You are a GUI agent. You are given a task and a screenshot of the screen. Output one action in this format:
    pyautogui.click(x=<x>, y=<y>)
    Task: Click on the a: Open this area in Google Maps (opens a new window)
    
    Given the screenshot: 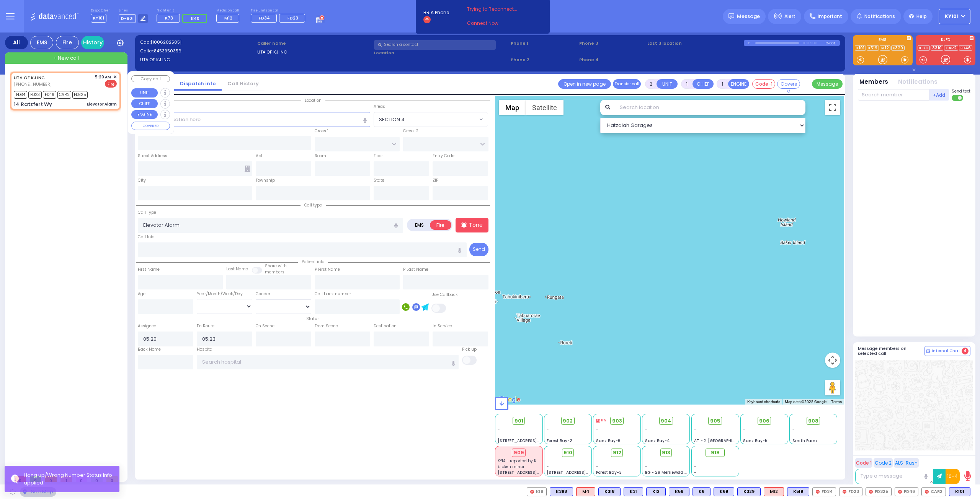 What is the action you would take?
    pyautogui.click(x=510, y=400)
    